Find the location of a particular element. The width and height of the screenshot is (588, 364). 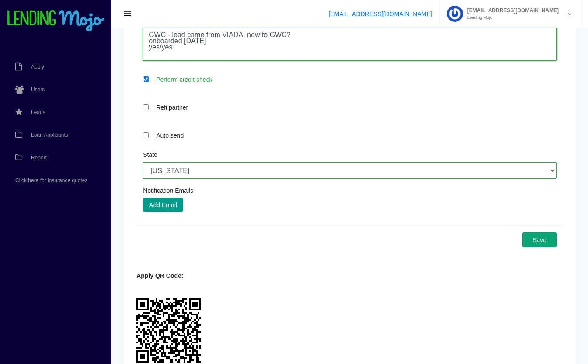

img: Profile image is located at coordinates (455, 14).